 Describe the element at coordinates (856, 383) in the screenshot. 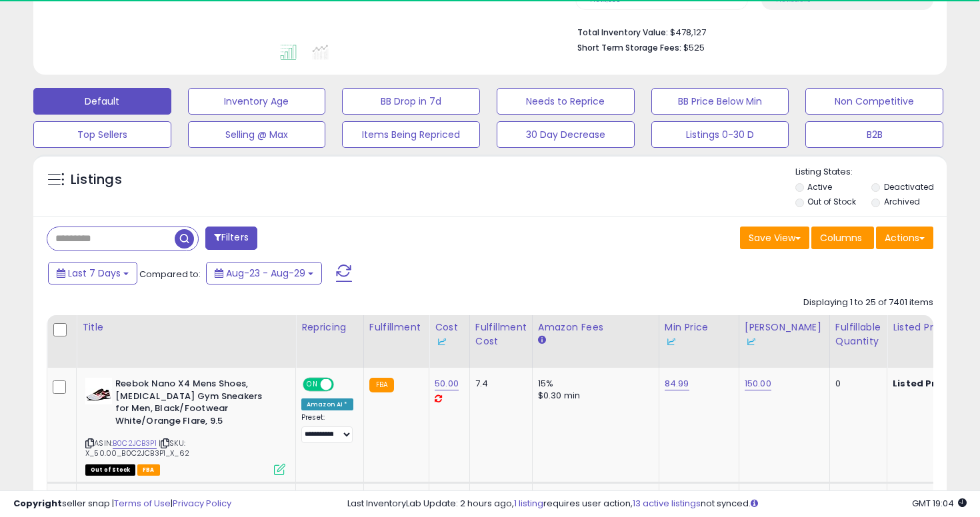

I see `div: 0` at that location.